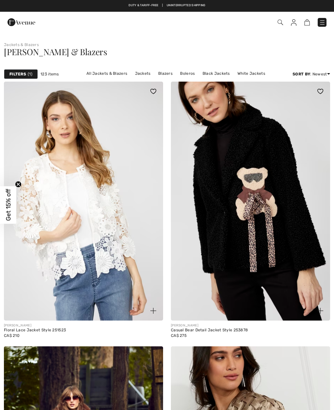 The width and height of the screenshot is (334, 410). I want to click on img: Floral Lace Jacket Style 251523. Off White, so click(84, 201).